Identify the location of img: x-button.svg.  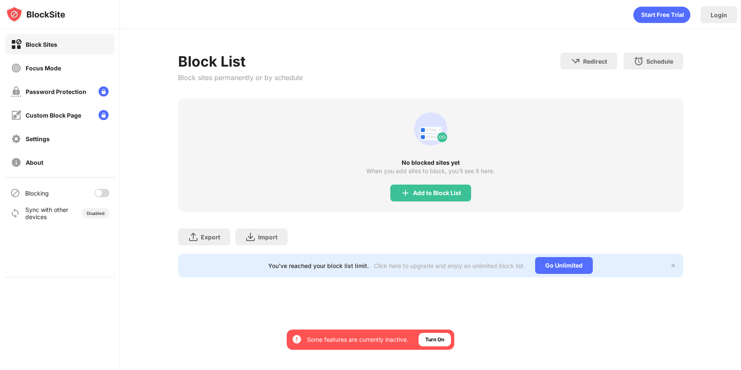
(673, 265).